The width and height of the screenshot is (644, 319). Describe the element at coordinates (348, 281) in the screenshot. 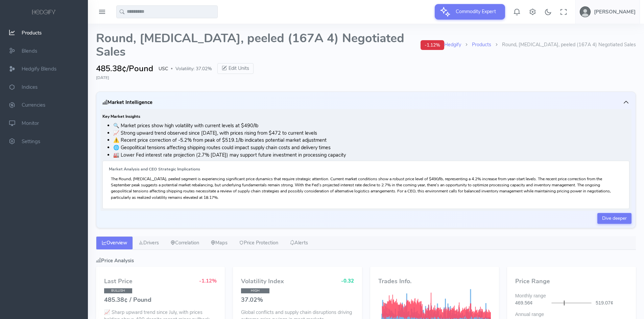

I see `span: -0.32` at that location.